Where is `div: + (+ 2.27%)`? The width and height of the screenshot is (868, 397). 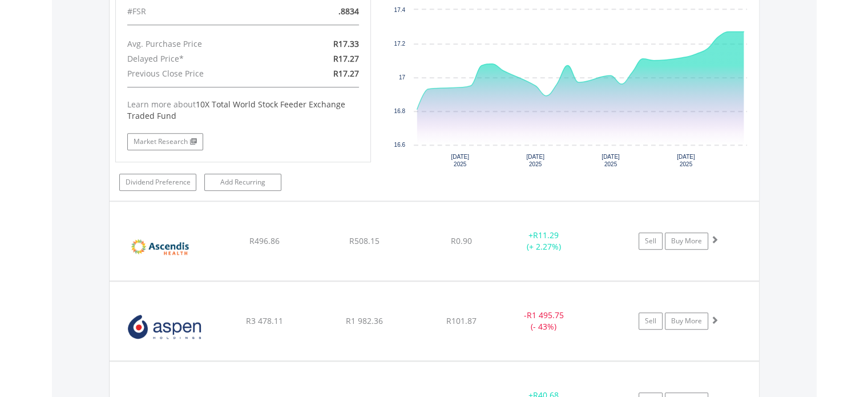
div: + (+ 2.27%) is located at coordinates (544, 241).